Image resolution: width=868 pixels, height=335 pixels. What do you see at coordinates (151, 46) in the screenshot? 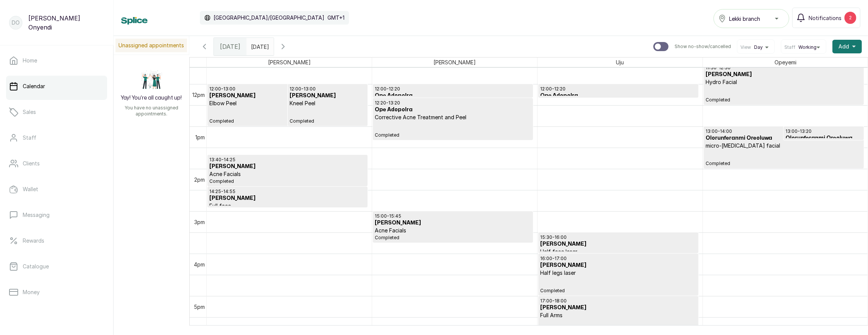
I see `p: Unassigned appointments` at bounding box center [151, 46].